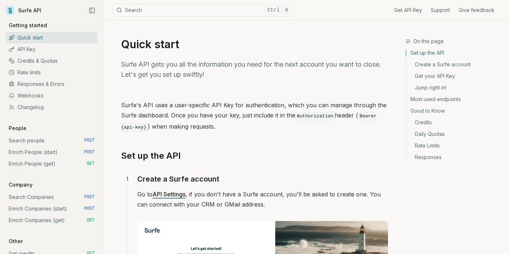  Describe the element at coordinates (28, 25) in the screenshot. I see `p: Getting started` at that location.